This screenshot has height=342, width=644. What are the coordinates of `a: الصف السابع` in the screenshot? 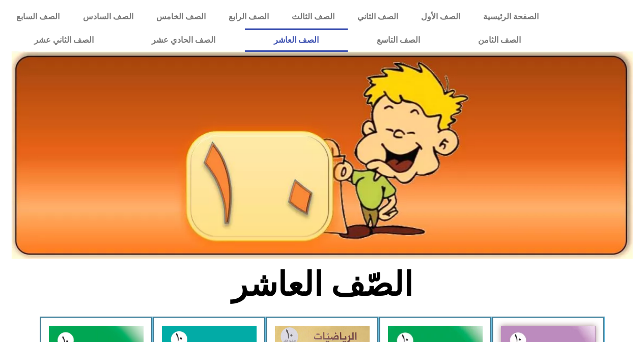 It's located at (39, 17).